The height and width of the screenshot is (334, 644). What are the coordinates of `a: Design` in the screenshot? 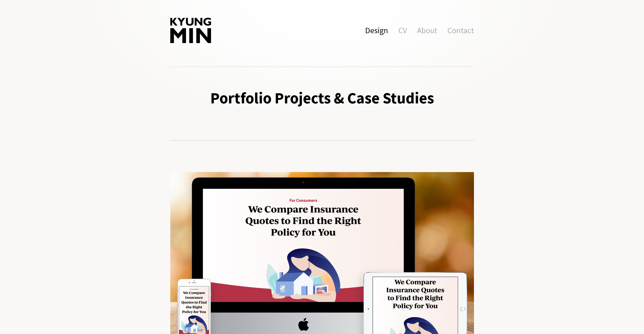 It's located at (376, 31).